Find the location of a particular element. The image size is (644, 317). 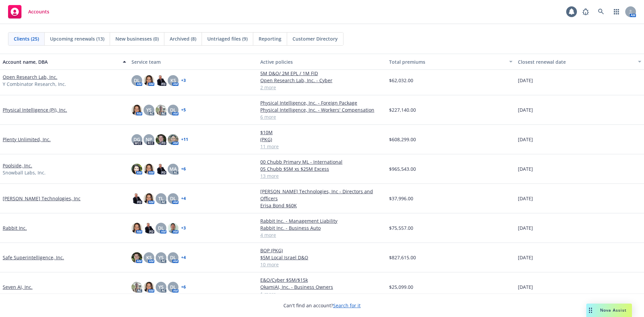

span: Untriaged files (9) is located at coordinates (227, 39).